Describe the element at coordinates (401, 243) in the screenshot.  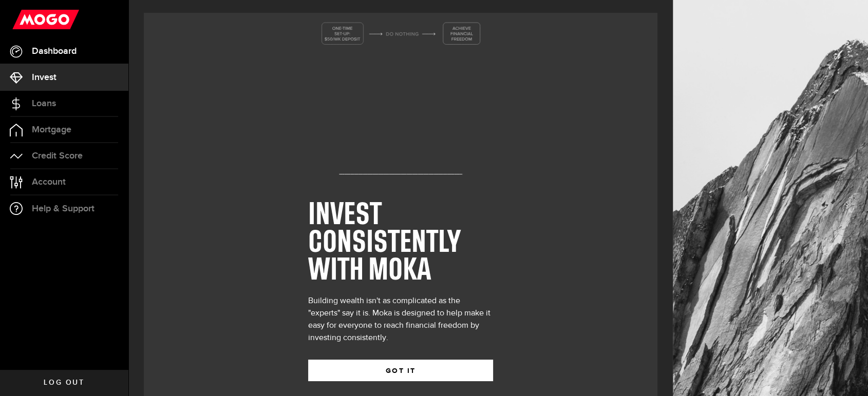
I see `h1: INVEST CONSISTENTLY WITH MOKA` at that location.